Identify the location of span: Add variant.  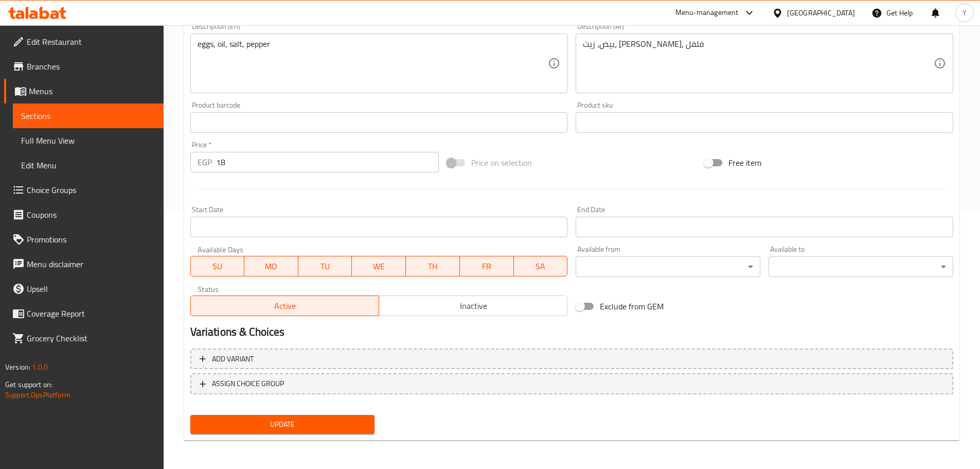
(233, 358).